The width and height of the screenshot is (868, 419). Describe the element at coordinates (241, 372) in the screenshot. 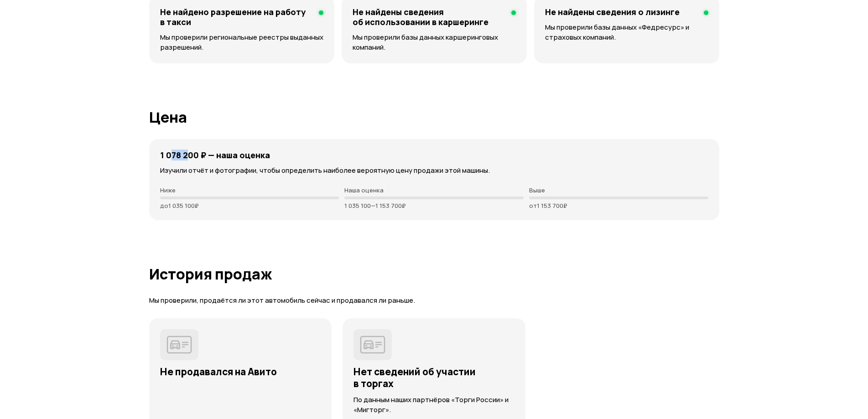

I see `h3: Не продавался на Авито` at that location.